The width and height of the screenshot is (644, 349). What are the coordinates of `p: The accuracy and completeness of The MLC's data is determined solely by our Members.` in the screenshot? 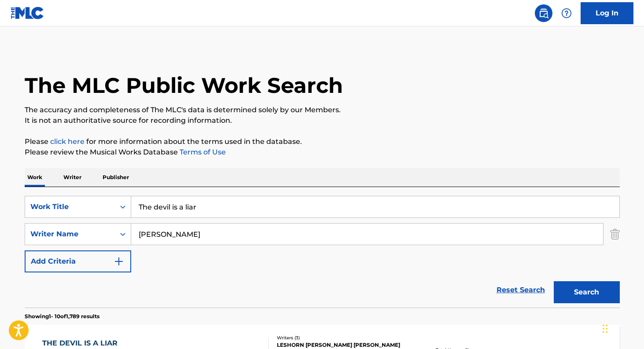 It's located at (322, 110).